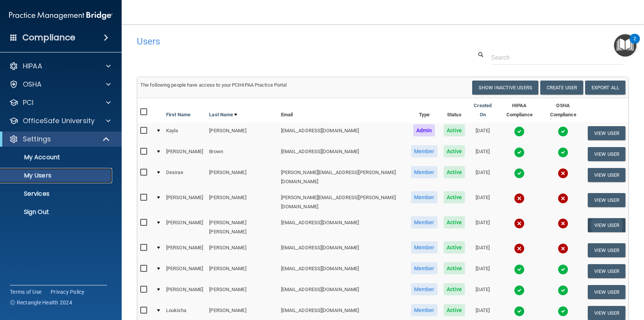  What do you see at coordinates (32, 66) in the screenshot?
I see `p: HIPAA` at bounding box center [32, 66].